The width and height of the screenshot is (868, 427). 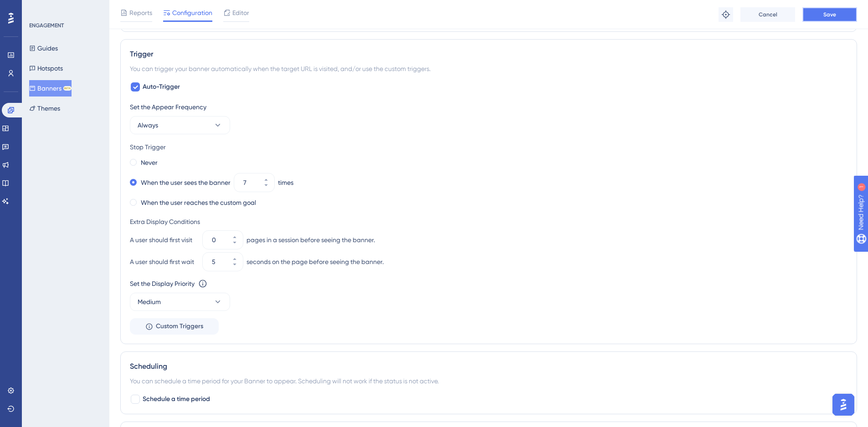 I want to click on div: Set the Display Priority, so click(x=162, y=284).